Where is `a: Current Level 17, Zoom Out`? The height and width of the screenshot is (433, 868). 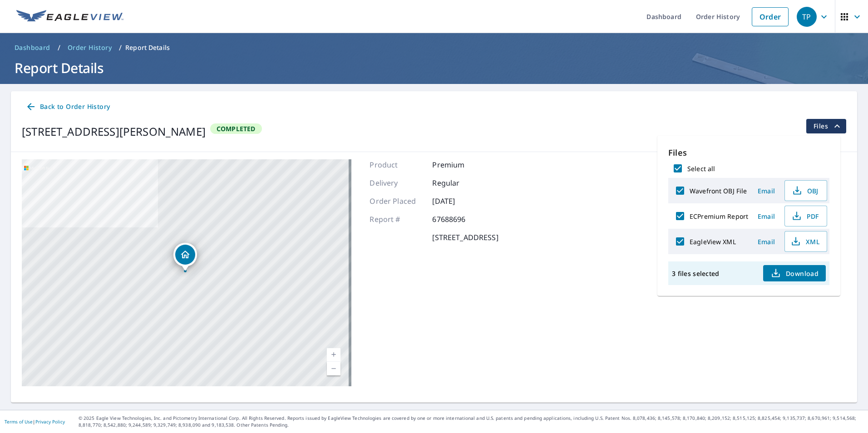
a: Current Level 17, Zoom Out is located at coordinates (333, 369).